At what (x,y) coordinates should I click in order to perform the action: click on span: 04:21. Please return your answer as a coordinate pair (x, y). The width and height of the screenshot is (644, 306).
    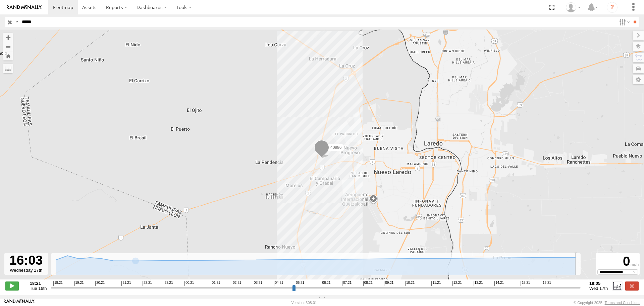
    Looking at the image, I should click on (278, 284).